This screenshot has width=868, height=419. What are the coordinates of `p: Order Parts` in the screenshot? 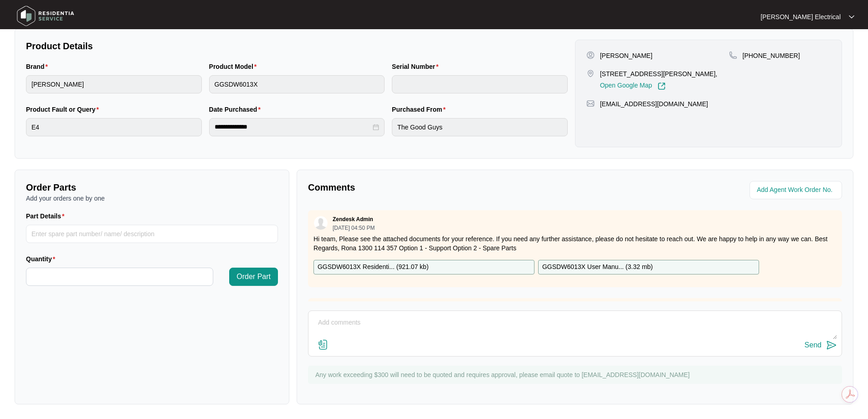 It's located at (152, 187).